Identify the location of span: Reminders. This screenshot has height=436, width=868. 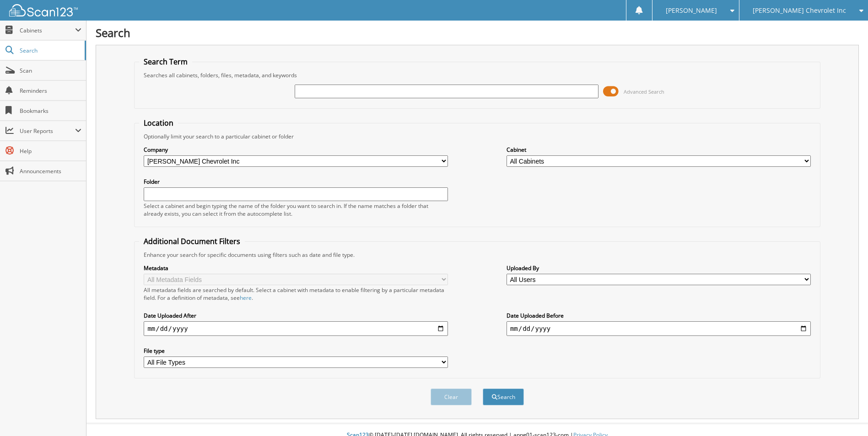
(50, 90).